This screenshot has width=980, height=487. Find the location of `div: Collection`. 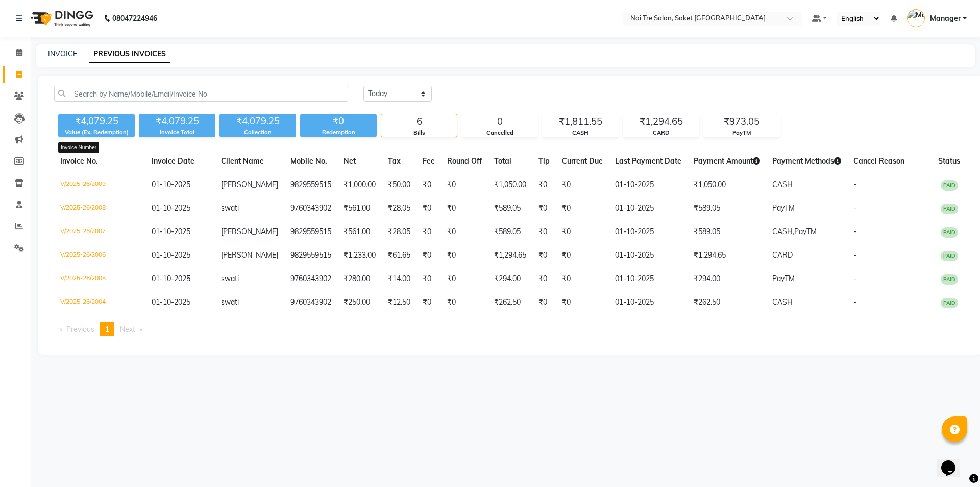

div: Collection is located at coordinates (258, 132).